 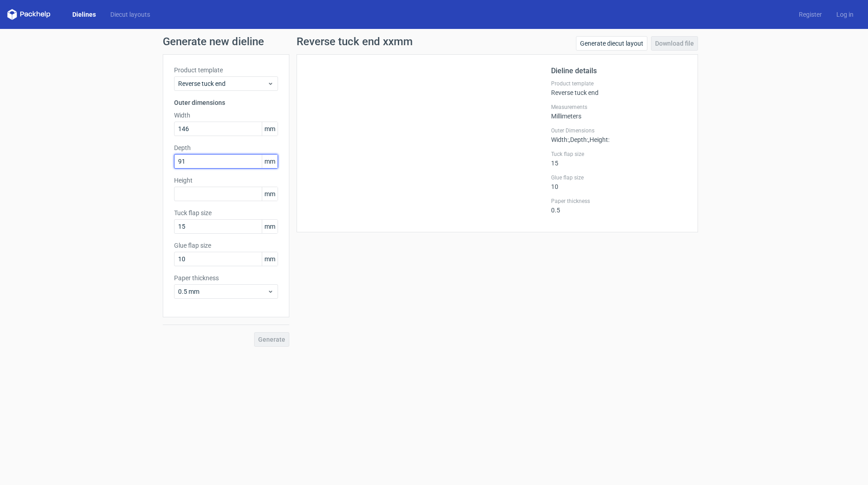 What do you see at coordinates (845, 14) in the screenshot?
I see `a: Log in` at bounding box center [845, 14].